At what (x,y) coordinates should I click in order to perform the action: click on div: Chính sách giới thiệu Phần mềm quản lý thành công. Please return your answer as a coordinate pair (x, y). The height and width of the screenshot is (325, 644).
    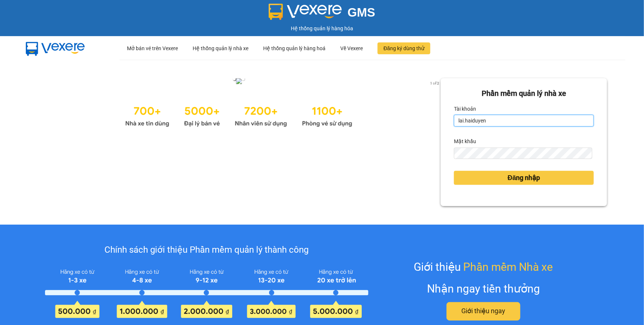
    Looking at the image, I should click on (206, 250).